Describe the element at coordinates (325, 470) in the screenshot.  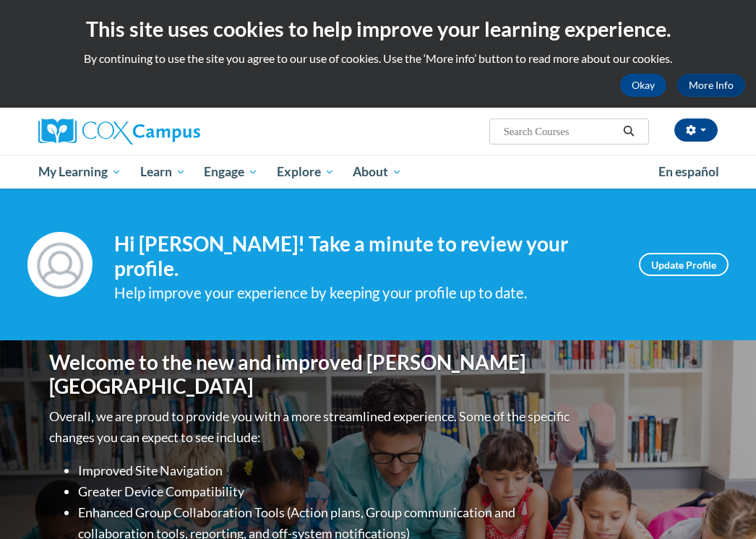
I see `li: Improved Site Navigation` at that location.